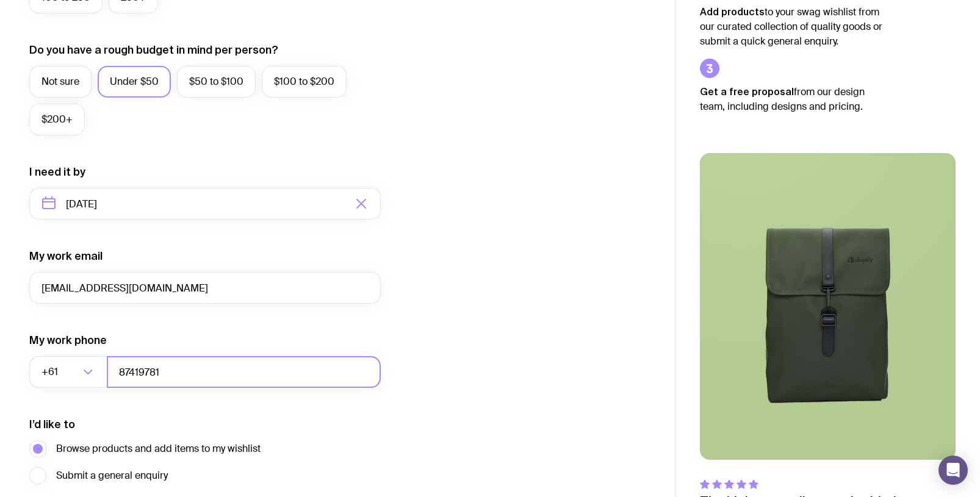  Describe the element at coordinates (216, 82) in the screenshot. I see `label: $50 to $100` at that location.